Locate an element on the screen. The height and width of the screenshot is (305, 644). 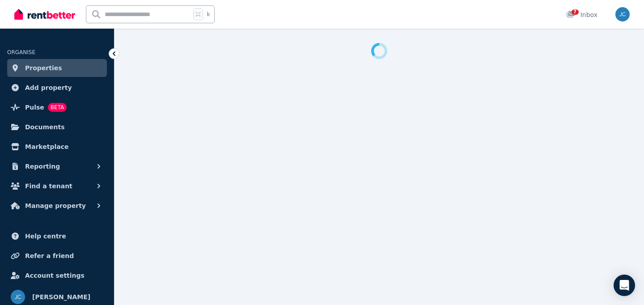
button: Find a tenant is located at coordinates (57, 186).